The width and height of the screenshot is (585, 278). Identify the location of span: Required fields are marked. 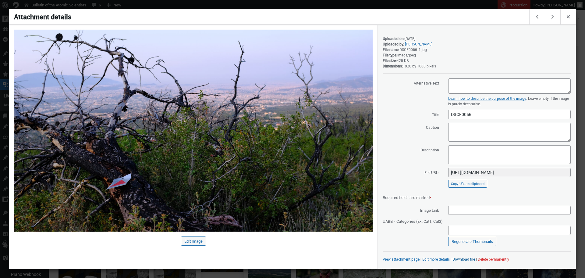
(407, 197).